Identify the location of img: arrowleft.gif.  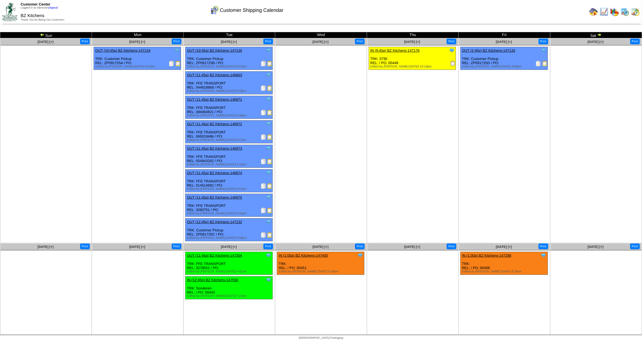
(42, 35).